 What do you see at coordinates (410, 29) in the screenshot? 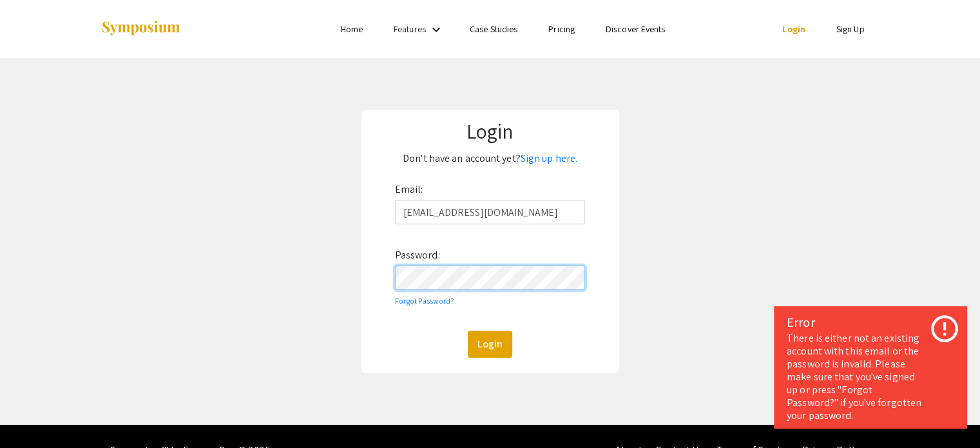
I see `a: Features` at bounding box center [410, 29].